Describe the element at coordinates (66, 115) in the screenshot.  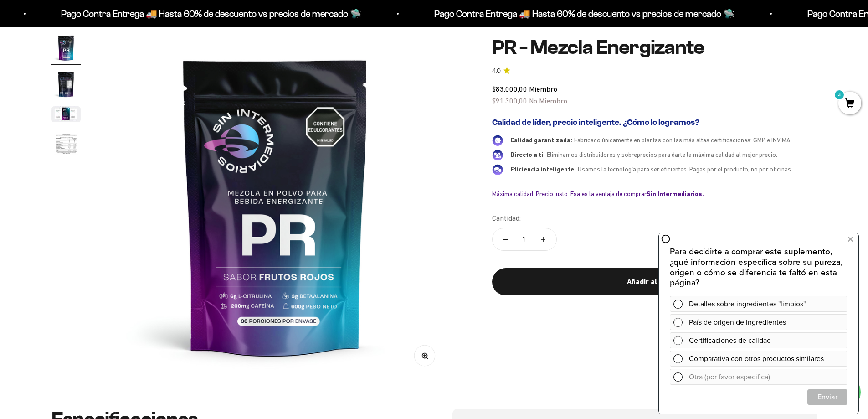
I see `button: Ir al artículo 3` at that location.